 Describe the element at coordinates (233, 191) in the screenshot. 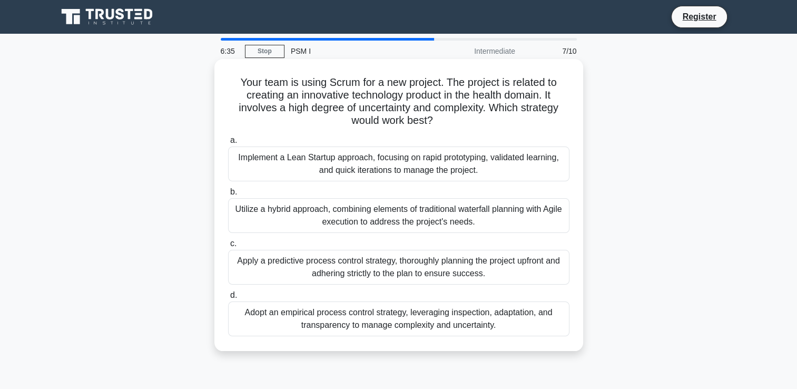

I see `span: b.` at that location.